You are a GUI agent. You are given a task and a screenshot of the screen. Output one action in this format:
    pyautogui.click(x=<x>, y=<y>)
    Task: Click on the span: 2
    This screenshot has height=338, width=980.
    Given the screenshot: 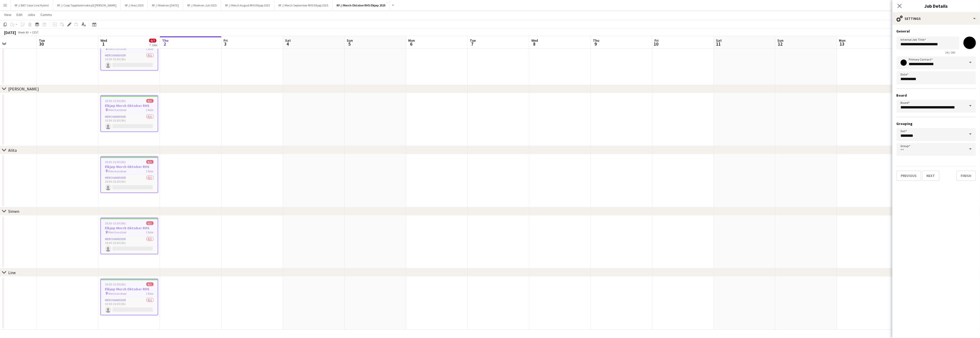 What is the action you would take?
    pyautogui.click(x=165, y=43)
    